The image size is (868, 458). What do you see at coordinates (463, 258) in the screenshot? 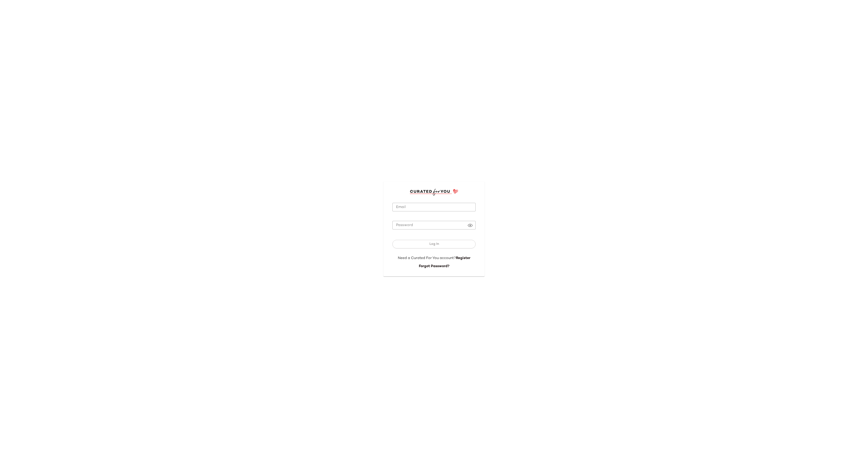
I see `a: Register` at bounding box center [463, 258].